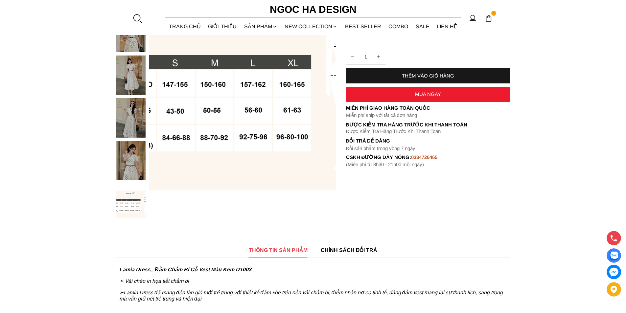  I want to click on a: messenger, so click(614, 272).